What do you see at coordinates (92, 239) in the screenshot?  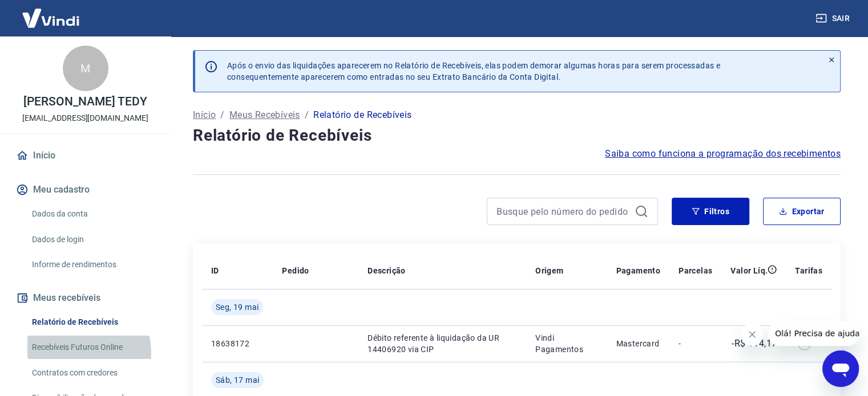 I see `a: Dados de login` at bounding box center [92, 239].